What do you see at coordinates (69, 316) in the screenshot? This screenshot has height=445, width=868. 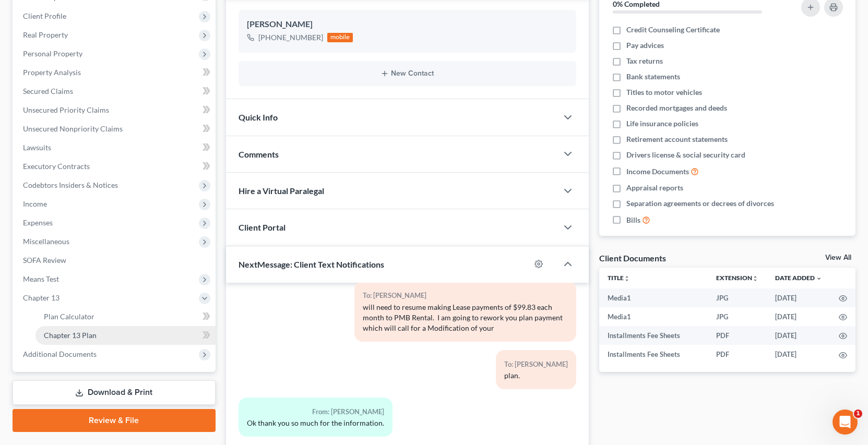 I see `span: Plan Calculator` at bounding box center [69, 316].